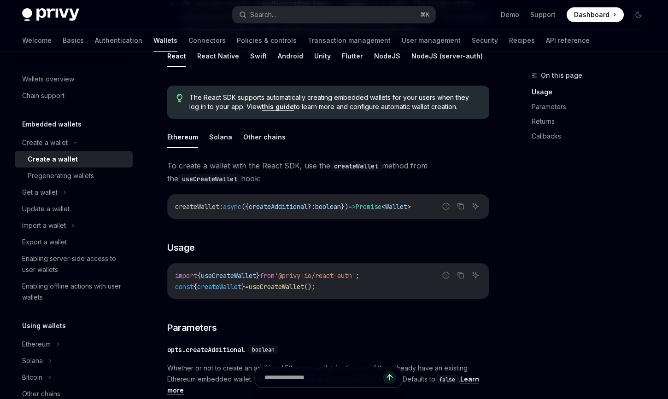  Describe the element at coordinates (44, 326) in the screenshot. I see `h5: Using wallets` at that location.